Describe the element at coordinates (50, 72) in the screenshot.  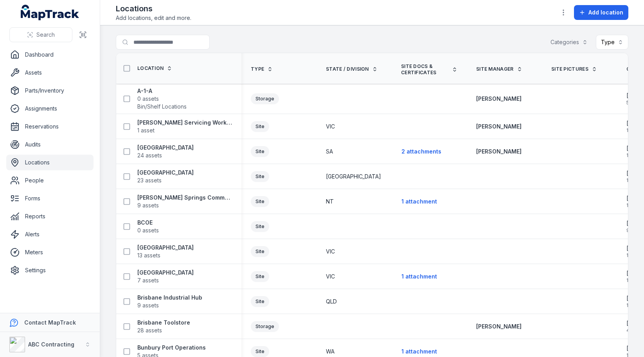
I see `a: Assets` at that location.